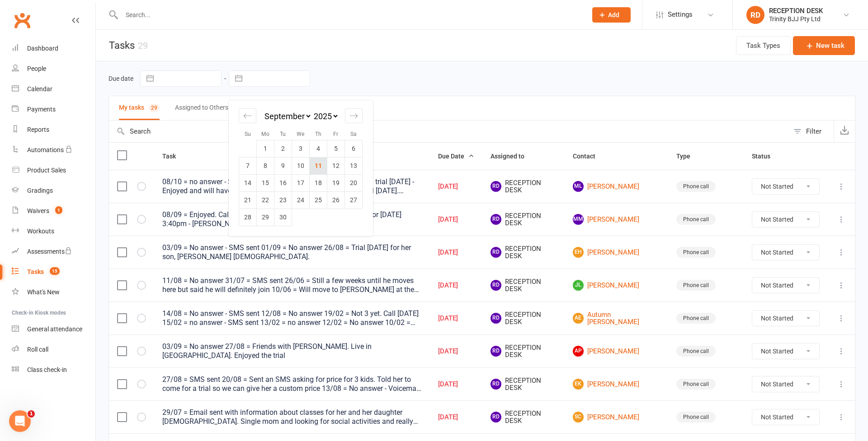 This screenshot has height=441, width=868. Describe the element at coordinates (318, 148) in the screenshot. I see `td: Thursday, September 4, 2025` at that location.